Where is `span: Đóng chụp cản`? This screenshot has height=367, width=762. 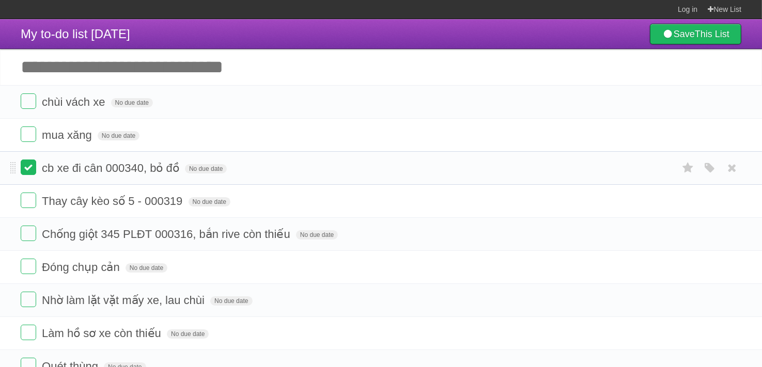 span: Đóng chụp cản is located at coordinates (82, 267).